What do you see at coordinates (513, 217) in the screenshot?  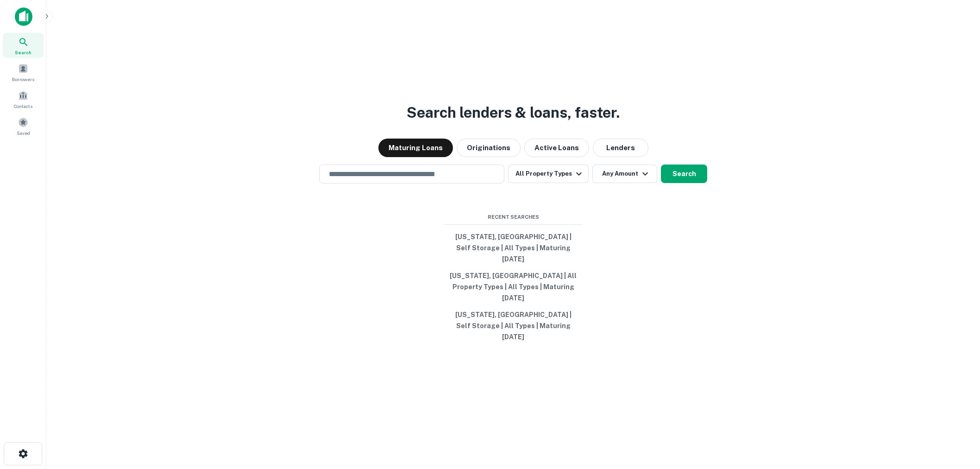 I see `span: Recent Searches` at bounding box center [513, 217].